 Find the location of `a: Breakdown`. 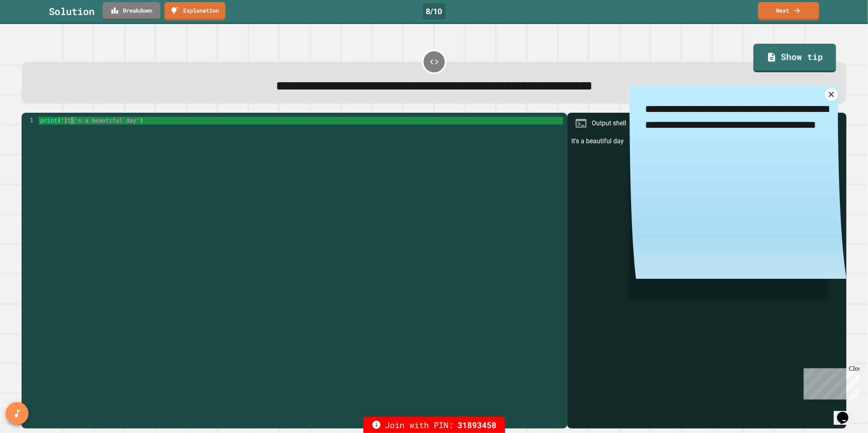

a: Breakdown is located at coordinates (132, 11).